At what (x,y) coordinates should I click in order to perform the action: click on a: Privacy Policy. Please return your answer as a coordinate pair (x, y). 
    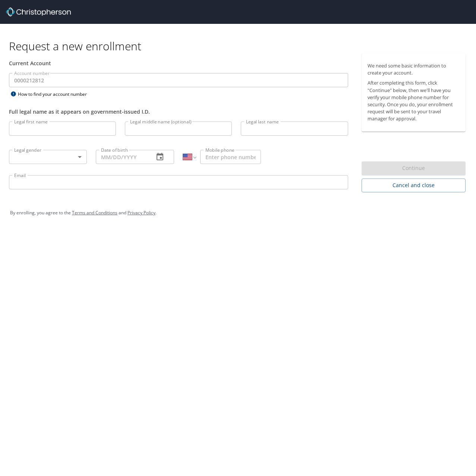
    Looking at the image, I should click on (141, 212).